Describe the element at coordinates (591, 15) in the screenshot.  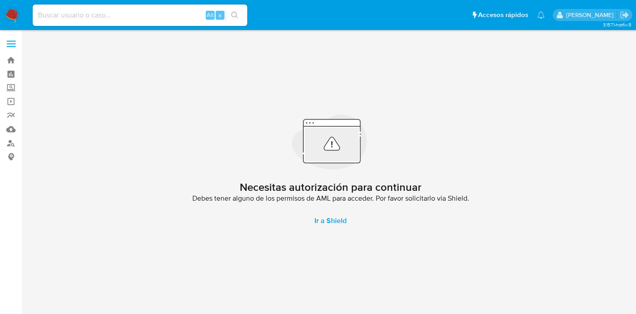
I see `p: belen.palamara@mercadolibre.com` at that location.